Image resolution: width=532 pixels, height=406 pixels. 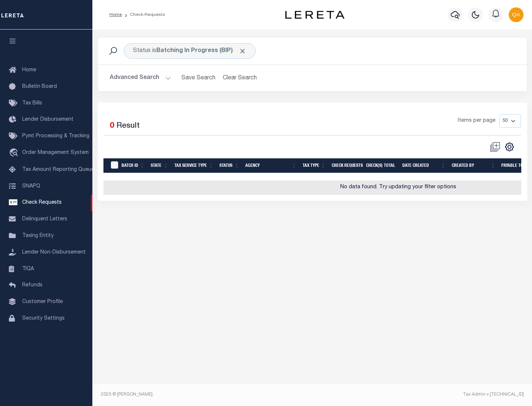 I want to click on th: Created By: activate to sort column ascending, so click(x=474, y=166).